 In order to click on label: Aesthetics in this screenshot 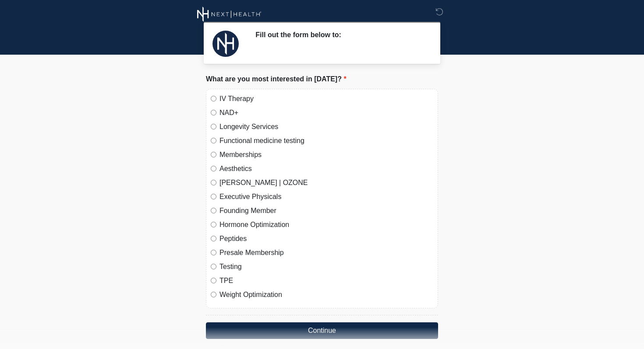, I will do `click(326, 169)`.